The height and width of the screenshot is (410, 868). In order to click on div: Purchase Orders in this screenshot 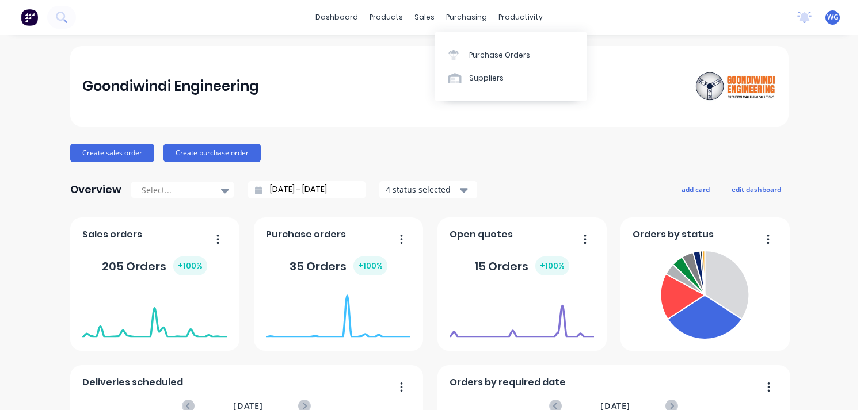, I will do `click(500, 55)`.